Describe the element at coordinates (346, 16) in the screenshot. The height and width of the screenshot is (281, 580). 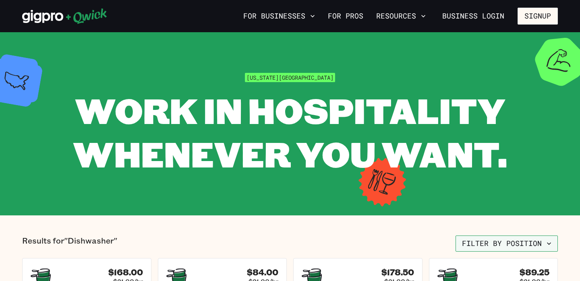
I see `a: For Pros` at that location.